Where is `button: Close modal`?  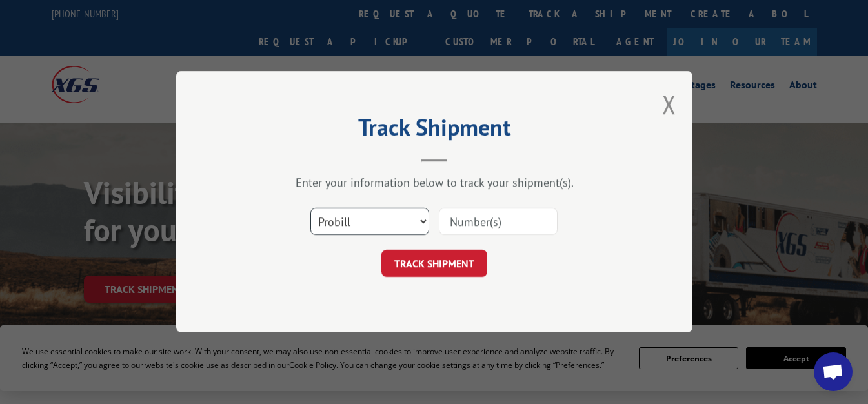 button: Close modal is located at coordinates (670, 104).